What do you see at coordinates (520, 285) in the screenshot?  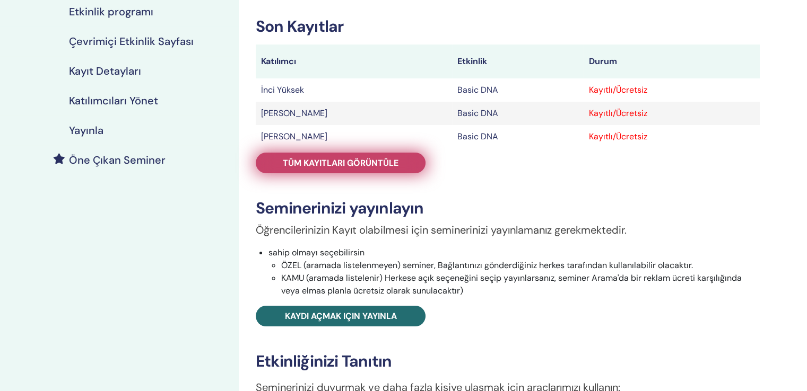 I see `li: KAMU (aramada listelenir) Herkese açık seçeneğini seçip yayınlarsanız, seminer Arama'da bir rekla...` at bounding box center [520, 285].